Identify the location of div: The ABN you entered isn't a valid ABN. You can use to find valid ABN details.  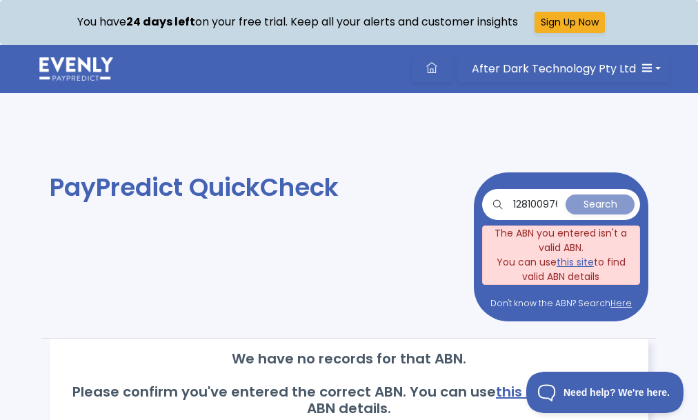
(561, 255).